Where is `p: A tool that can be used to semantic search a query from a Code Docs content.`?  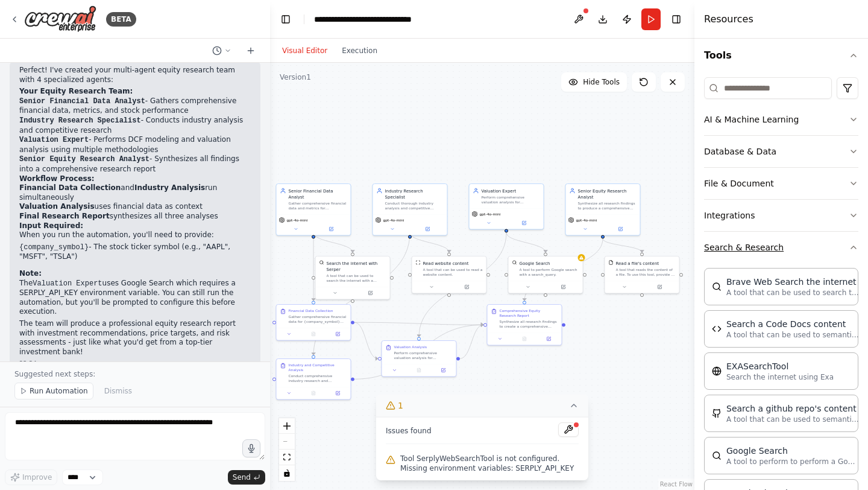
p: A tool that can be used to semantic search a query from a Code Docs content. is located at coordinates (793, 335).